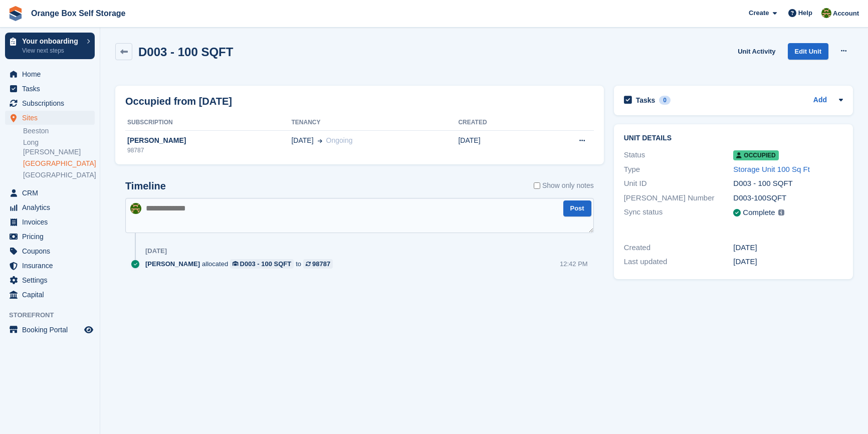  I want to click on span: Booking Portal, so click(52, 330).